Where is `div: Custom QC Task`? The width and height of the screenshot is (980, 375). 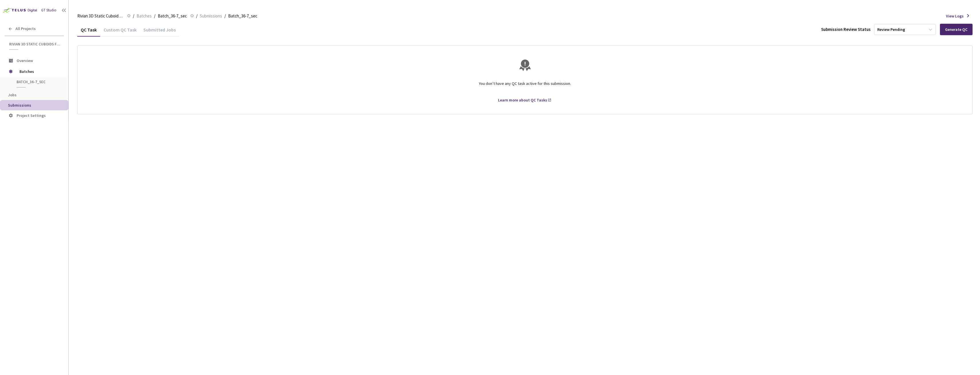
div: Custom QC Task is located at coordinates (120, 32).